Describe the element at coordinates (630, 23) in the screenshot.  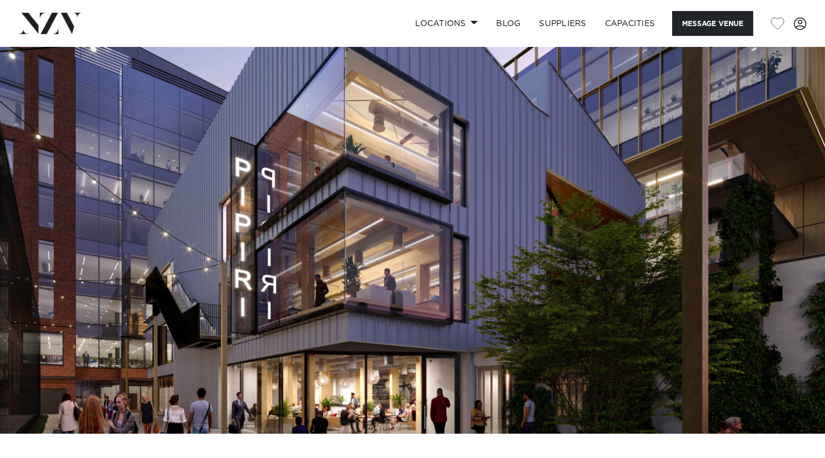
I see `a: Capacities` at that location.